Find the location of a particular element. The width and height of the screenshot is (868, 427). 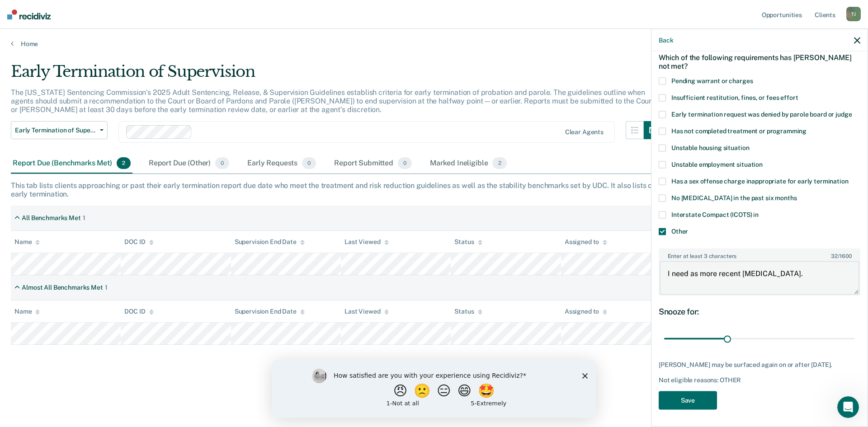

div: Almost All Benchmarks Met is located at coordinates (62, 287).